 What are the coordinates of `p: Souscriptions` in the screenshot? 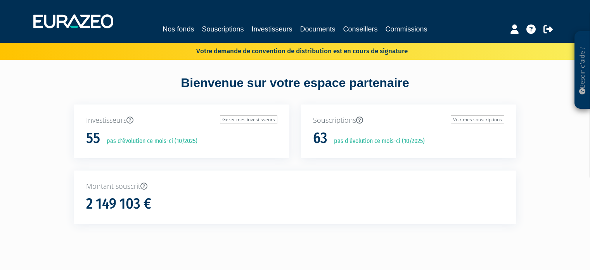 It's located at (409, 120).